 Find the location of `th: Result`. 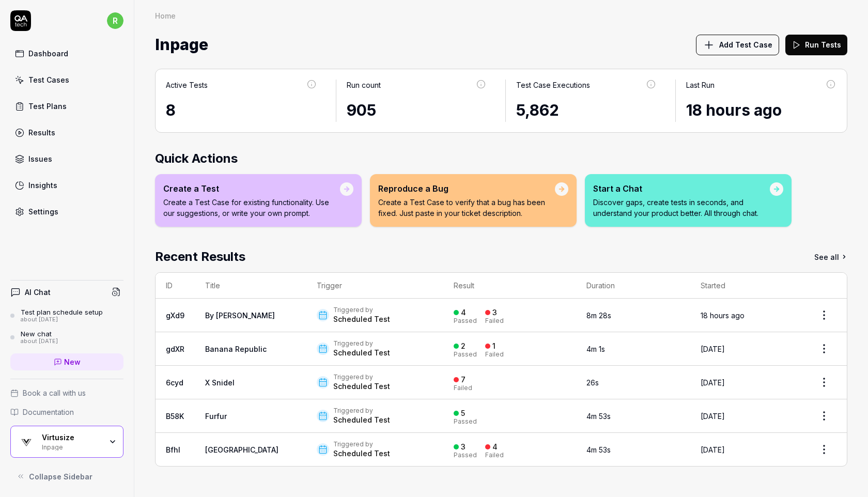

th: Result is located at coordinates (510, 286).